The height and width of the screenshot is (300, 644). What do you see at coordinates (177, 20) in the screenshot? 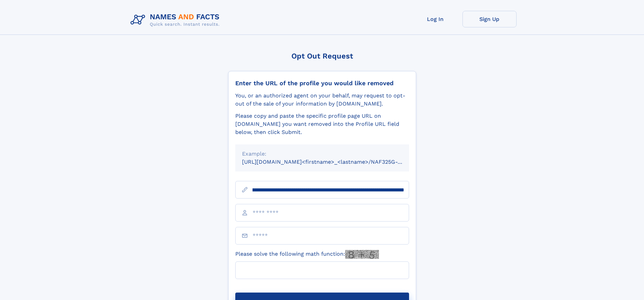
I see `img: Logo Names and Facts` at bounding box center [177, 20].